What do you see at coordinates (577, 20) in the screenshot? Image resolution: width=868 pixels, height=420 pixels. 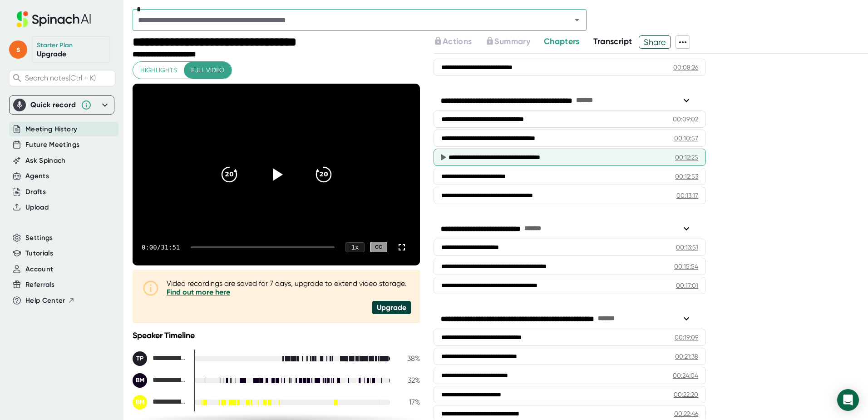 I see `button: Open` at bounding box center [577, 20].